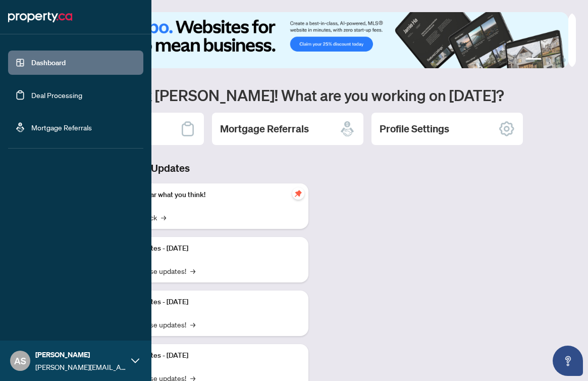 This screenshot has width=588, height=381. I want to click on span: pushpin, so click(299, 193).